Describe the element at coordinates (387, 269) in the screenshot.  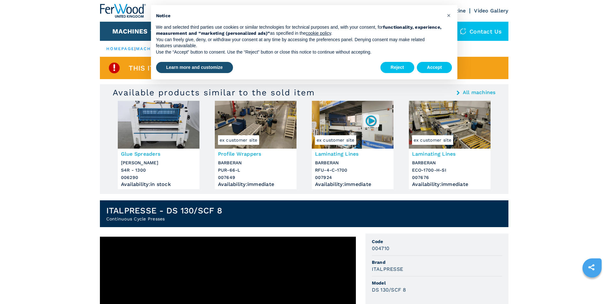
I see `h3: ITALPRESSE` at that location.